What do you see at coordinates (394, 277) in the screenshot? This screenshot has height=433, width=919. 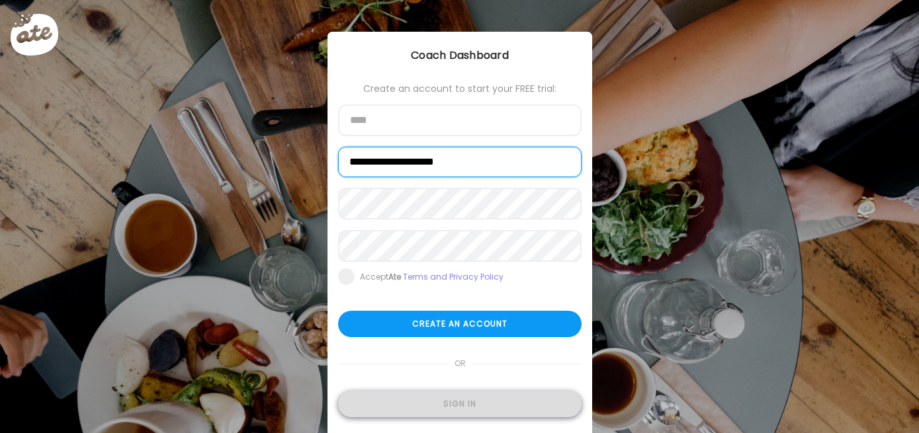 I see `b: Ate` at bounding box center [394, 277].